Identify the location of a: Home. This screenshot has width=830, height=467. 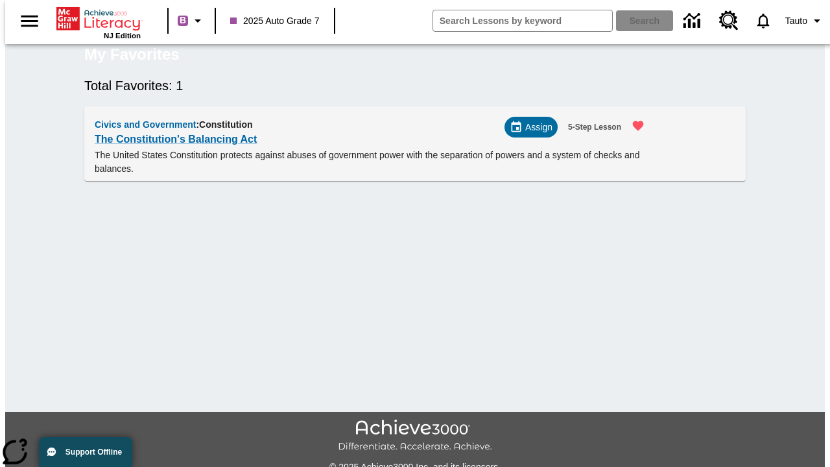
(99, 19).